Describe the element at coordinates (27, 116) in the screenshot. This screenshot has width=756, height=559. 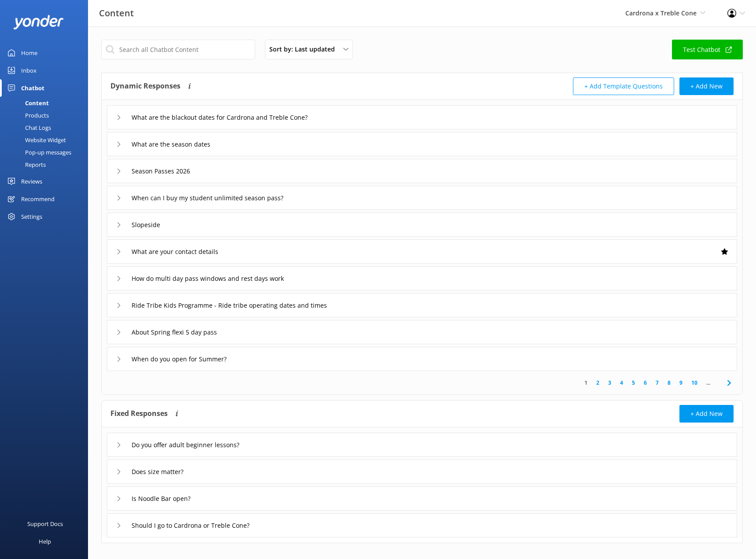
I see `div: Products` at that location.